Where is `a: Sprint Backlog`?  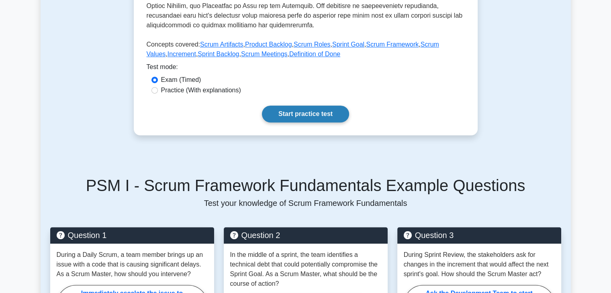
a: Sprint Backlog is located at coordinates (218, 54).